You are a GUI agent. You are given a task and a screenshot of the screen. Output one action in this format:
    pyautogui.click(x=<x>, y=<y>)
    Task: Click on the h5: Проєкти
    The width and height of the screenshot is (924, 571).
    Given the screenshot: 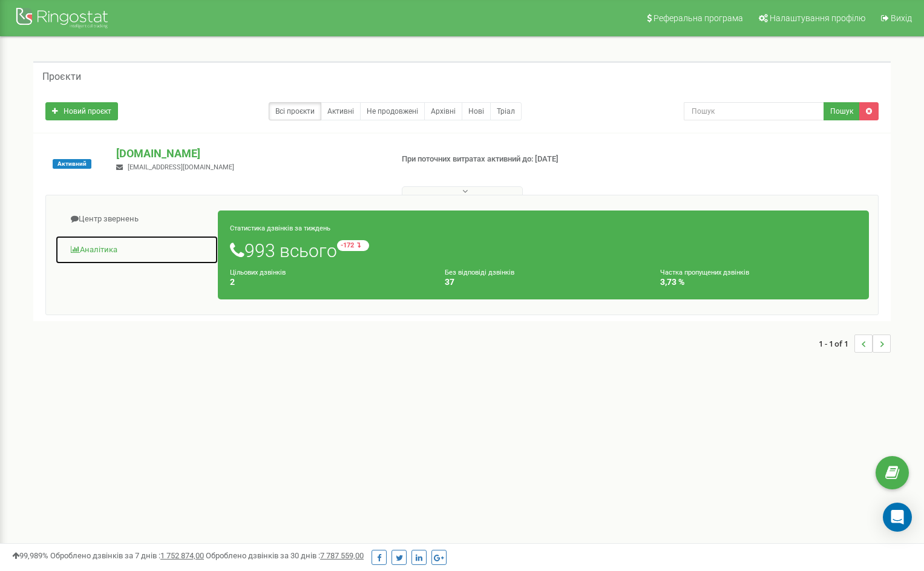 What is the action you would take?
    pyautogui.click(x=62, y=77)
    